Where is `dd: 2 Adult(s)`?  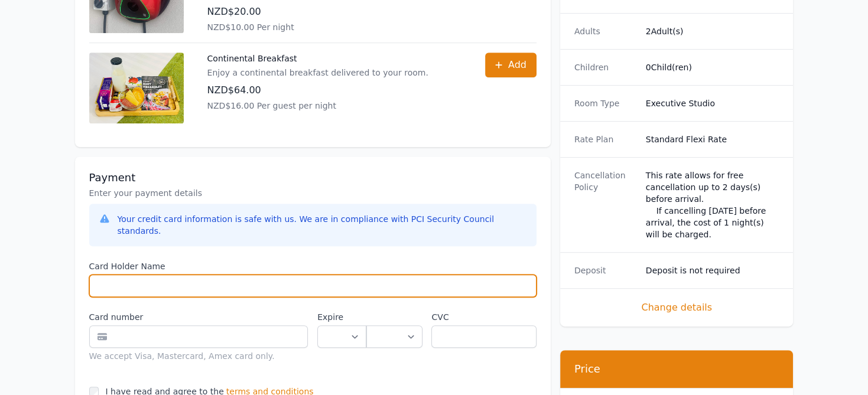 dd: 2 Adult(s) is located at coordinates (712, 31).